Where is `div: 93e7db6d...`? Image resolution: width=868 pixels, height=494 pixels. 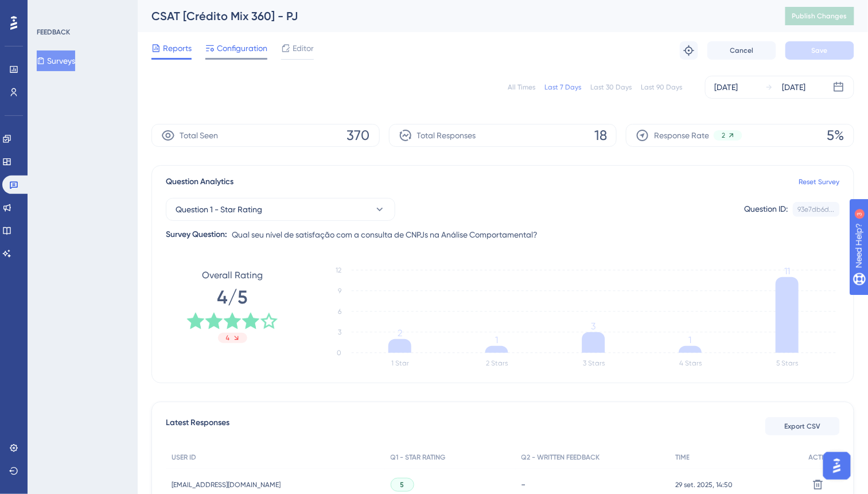 div: 93e7db6d... is located at coordinates (816, 210).